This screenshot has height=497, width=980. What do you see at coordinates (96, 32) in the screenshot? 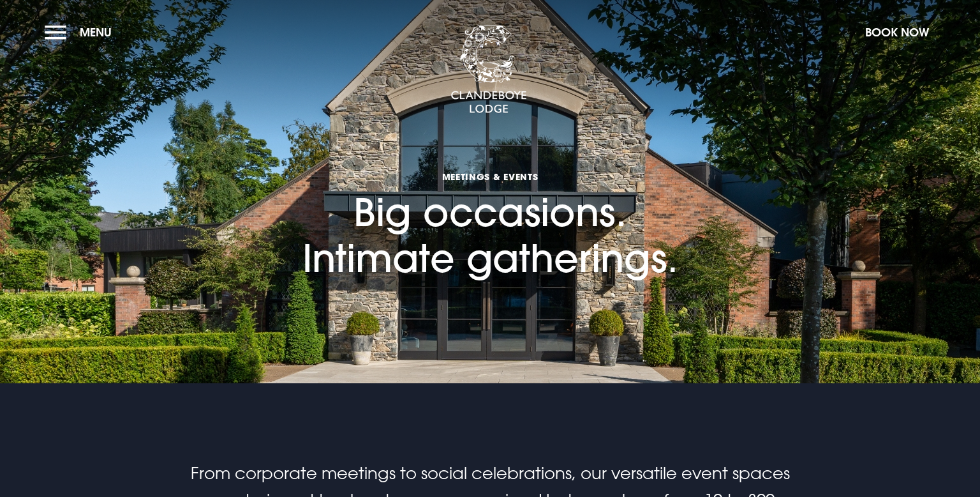
I see `span: Menu` at bounding box center [96, 32].